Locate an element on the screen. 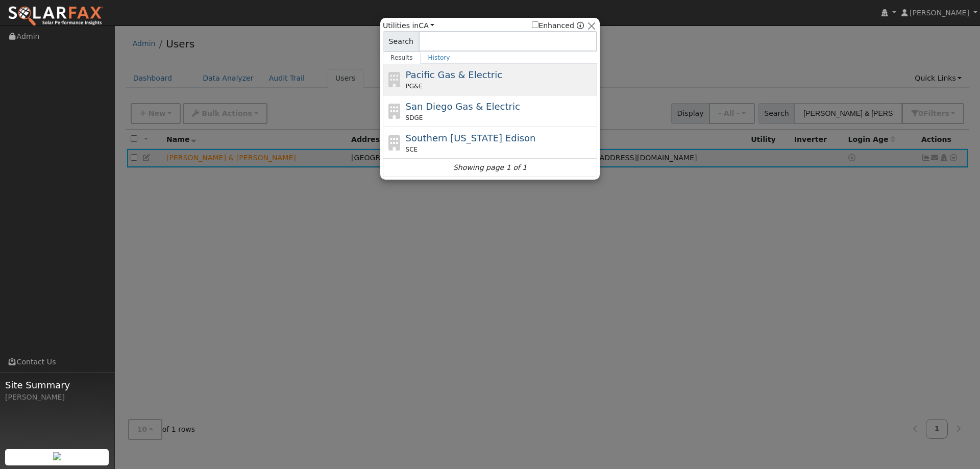 The image size is (980, 469). img: retrieve is located at coordinates (57, 456).